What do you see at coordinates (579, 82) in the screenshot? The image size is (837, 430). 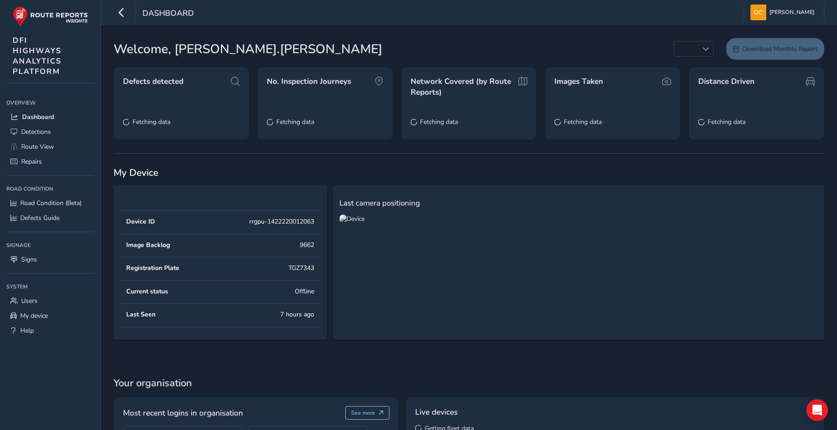 I see `span: Images Taken` at bounding box center [579, 82].